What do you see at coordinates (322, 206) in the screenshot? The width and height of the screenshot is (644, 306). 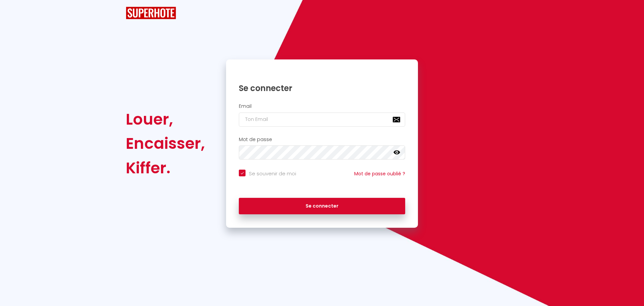 I see `button: Se connecter` at bounding box center [322, 206].